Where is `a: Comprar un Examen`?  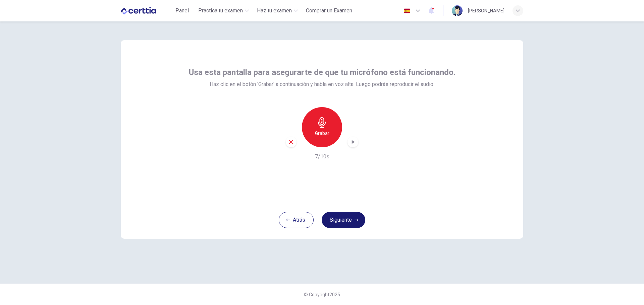 a: Comprar un Examen is located at coordinates (329, 11).